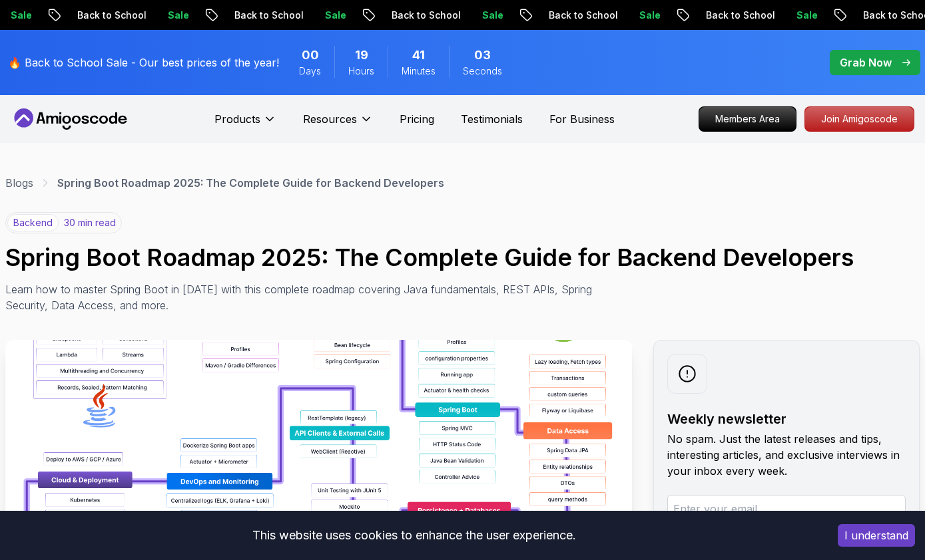 This screenshot has width=925, height=560. Describe the element at coordinates (237, 119) in the screenshot. I see `p: Products` at that location.